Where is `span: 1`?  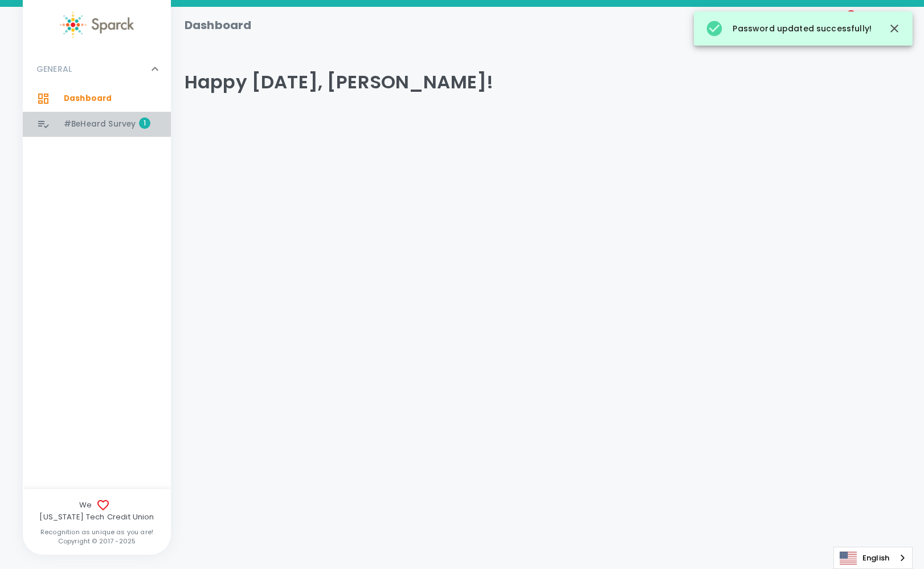
span: 1 is located at coordinates (145, 123).